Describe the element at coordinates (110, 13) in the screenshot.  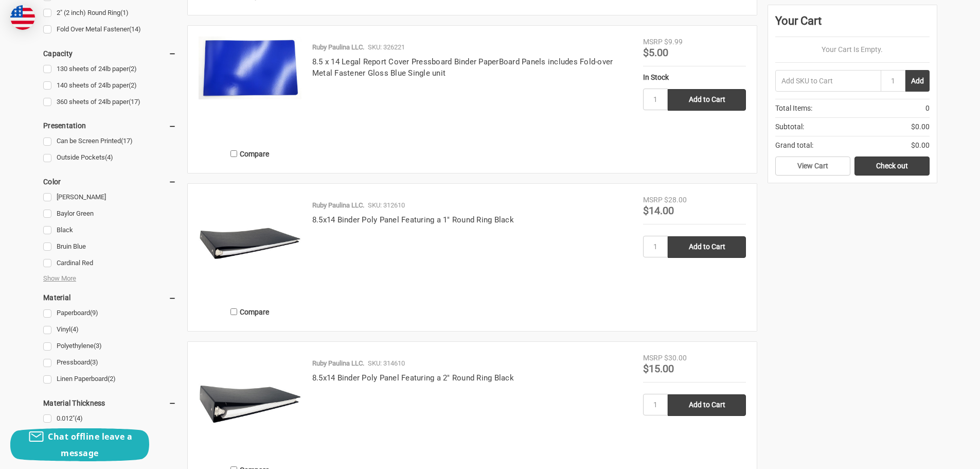
I see `a: 2" (2 inch) Round Ring` at that location.